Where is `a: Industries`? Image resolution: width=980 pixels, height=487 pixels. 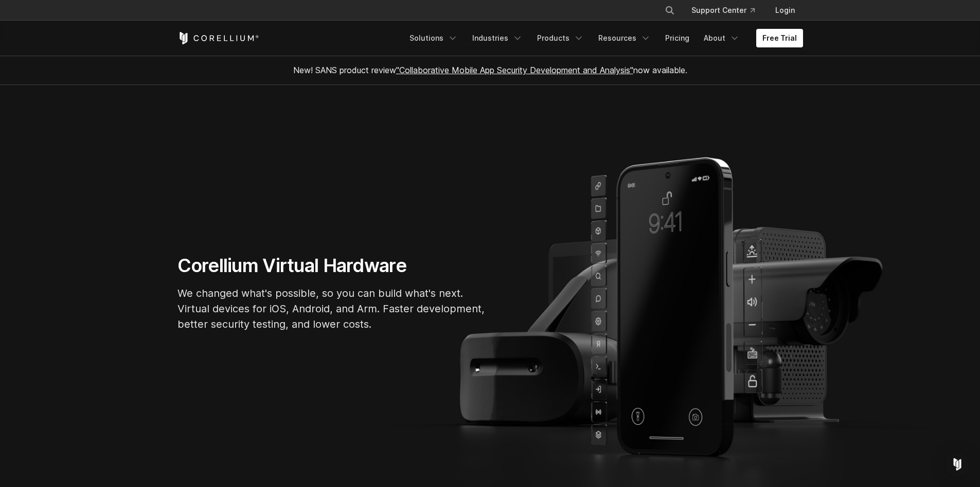
a: Industries is located at coordinates (498, 38).